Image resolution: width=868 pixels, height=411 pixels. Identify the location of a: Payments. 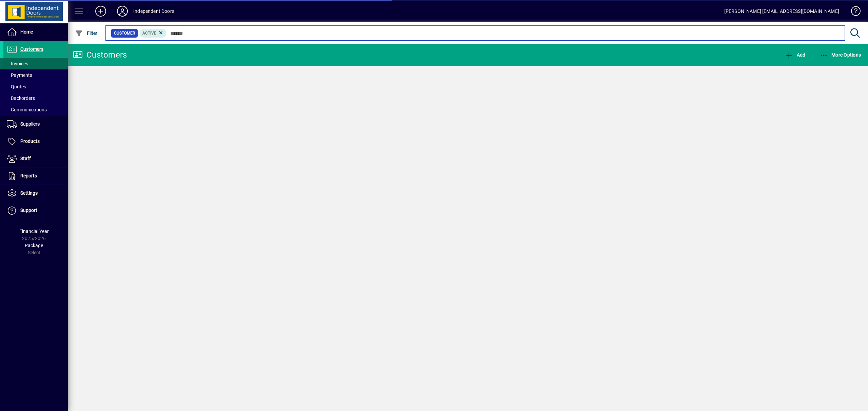
(36, 75).